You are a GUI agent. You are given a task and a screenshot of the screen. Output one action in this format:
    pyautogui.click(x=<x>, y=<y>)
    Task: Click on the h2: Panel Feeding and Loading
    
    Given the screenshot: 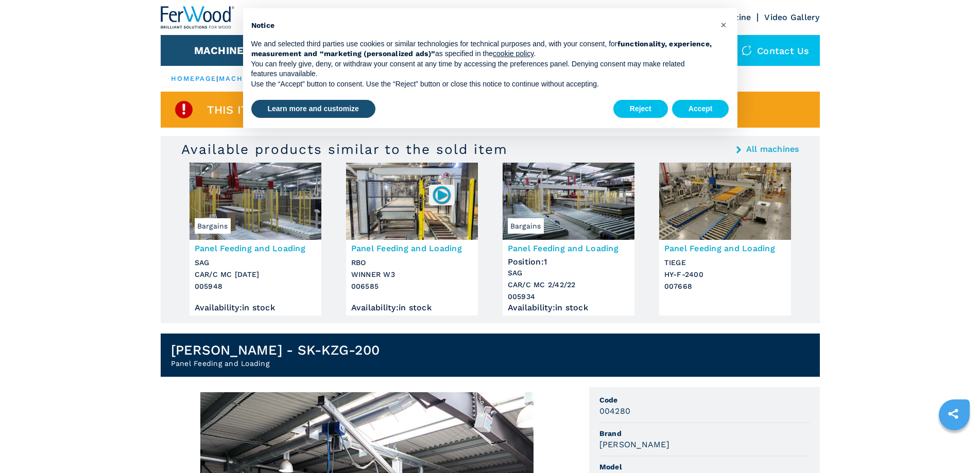 What is the action you would take?
    pyautogui.click(x=276, y=364)
    